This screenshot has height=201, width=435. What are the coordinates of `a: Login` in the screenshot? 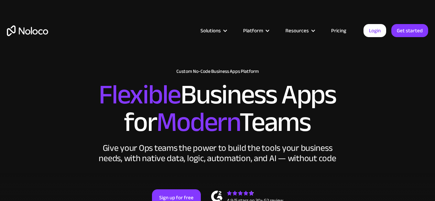 It's located at (375, 31).